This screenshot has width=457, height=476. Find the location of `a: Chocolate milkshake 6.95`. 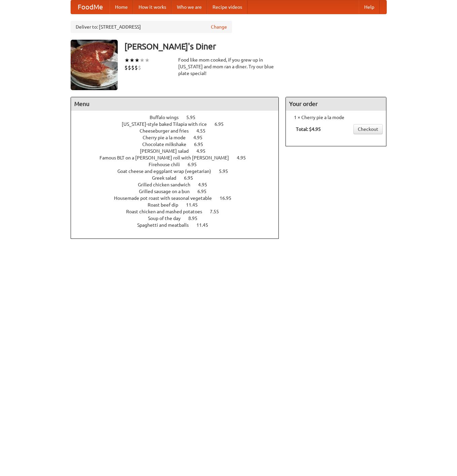

a: Chocolate milkshake 6.95 is located at coordinates (179, 144).